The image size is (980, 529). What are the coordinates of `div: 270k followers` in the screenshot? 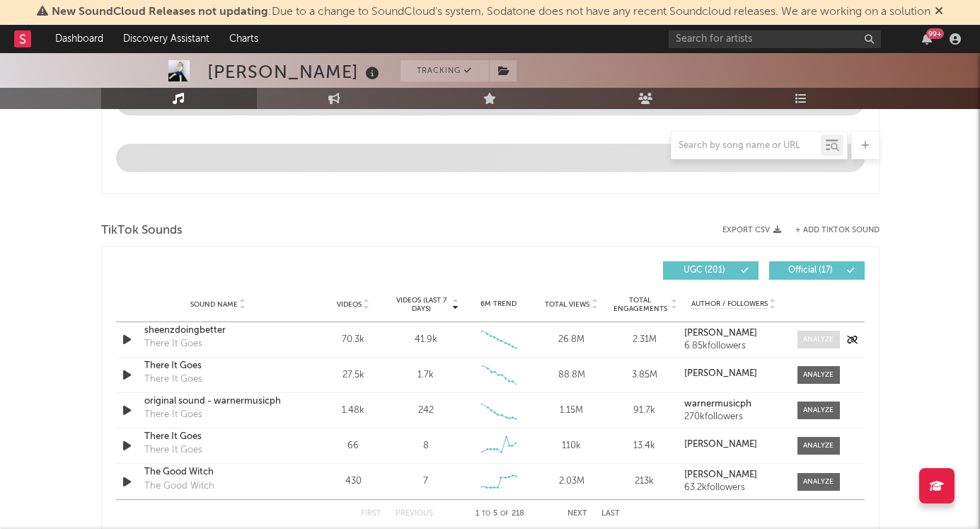 It's located at (733, 417).